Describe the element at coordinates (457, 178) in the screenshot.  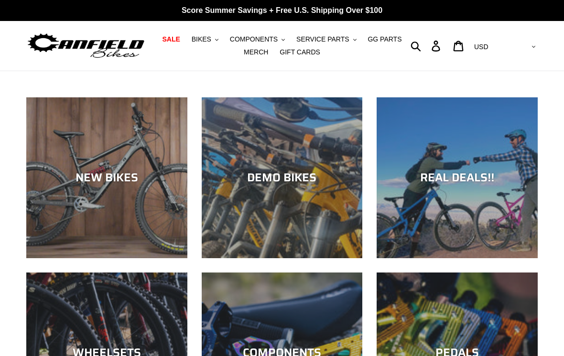
I see `div: REAL DEALS!!` at that location.